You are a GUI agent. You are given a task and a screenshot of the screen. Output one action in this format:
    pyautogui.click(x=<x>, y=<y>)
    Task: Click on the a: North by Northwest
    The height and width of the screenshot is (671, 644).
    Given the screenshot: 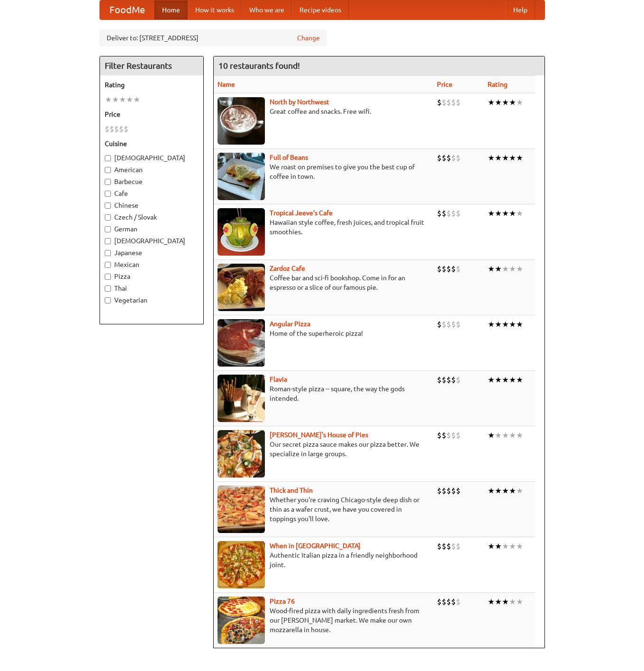 What is the action you would take?
    pyautogui.click(x=300, y=102)
    